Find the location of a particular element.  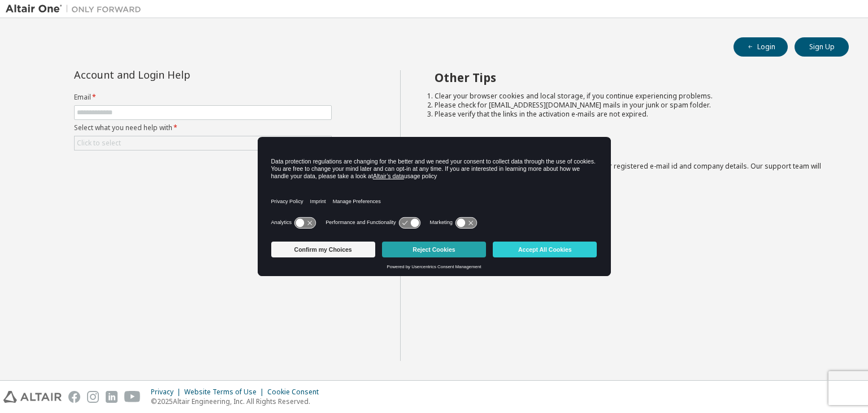

img: facebook.svg is located at coordinates (74, 397).